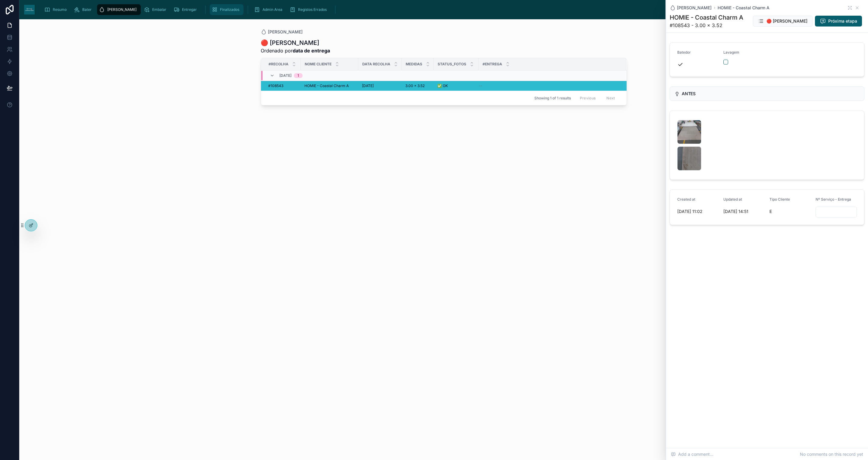  Describe the element at coordinates (780, 199) in the screenshot. I see `span: Tipo Cliente` at that location.